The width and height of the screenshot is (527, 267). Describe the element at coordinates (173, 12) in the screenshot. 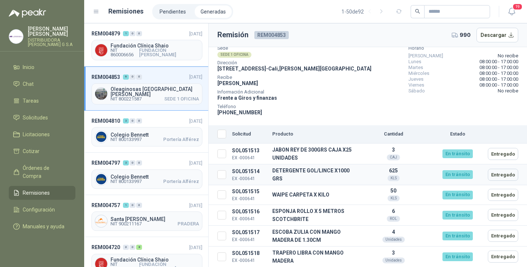

I see `li: Pendientes` at that location.